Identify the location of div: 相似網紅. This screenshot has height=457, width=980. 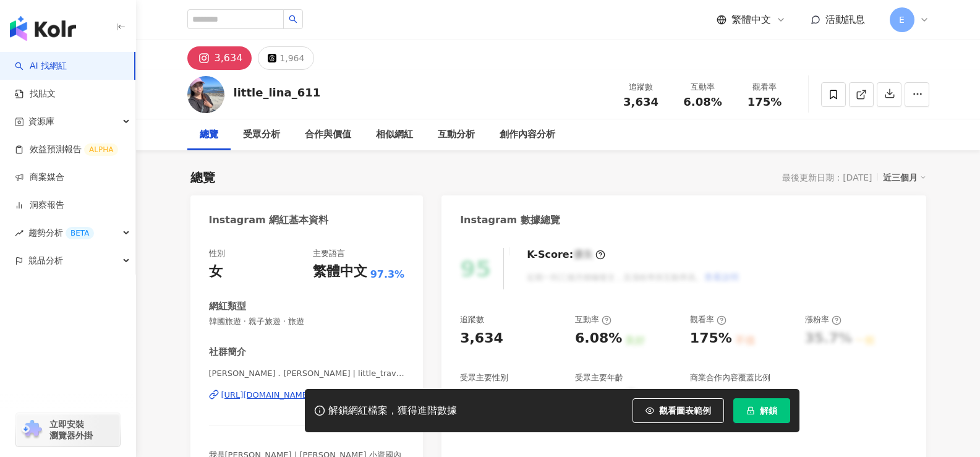
(395, 134).